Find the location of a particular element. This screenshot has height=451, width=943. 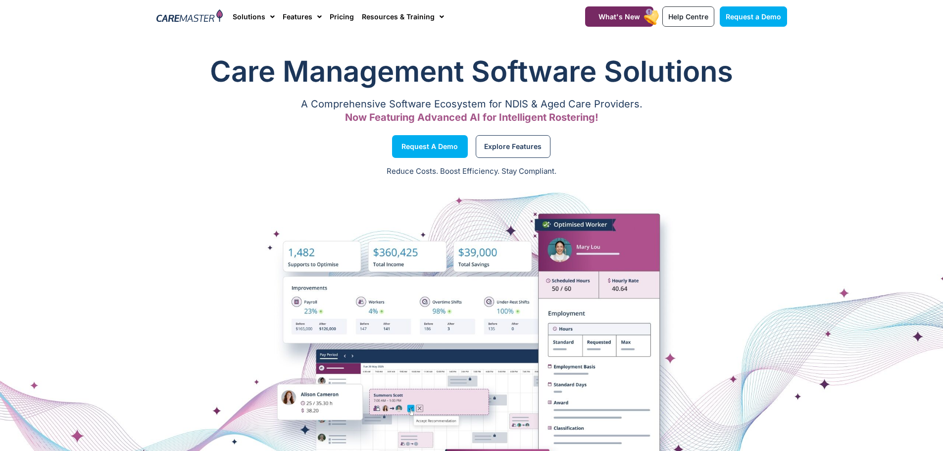

a: Explore Features is located at coordinates (513, 147).